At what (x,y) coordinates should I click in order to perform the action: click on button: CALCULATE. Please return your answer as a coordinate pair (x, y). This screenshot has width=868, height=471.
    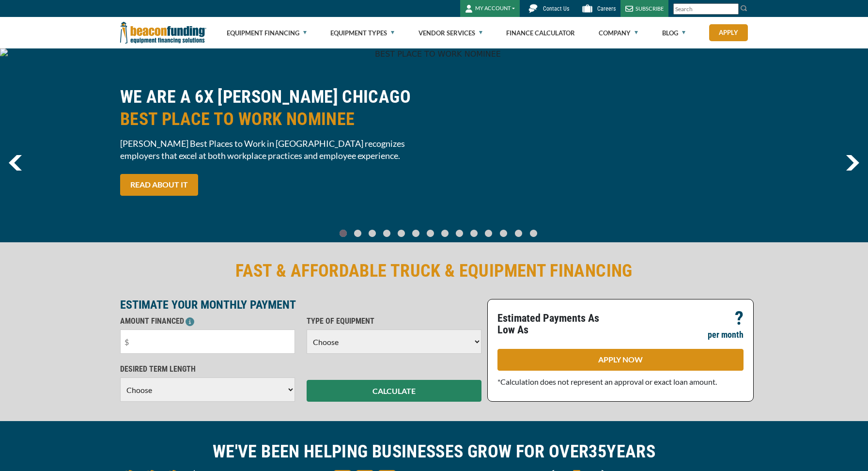
    Looking at the image, I should click on (394, 391).